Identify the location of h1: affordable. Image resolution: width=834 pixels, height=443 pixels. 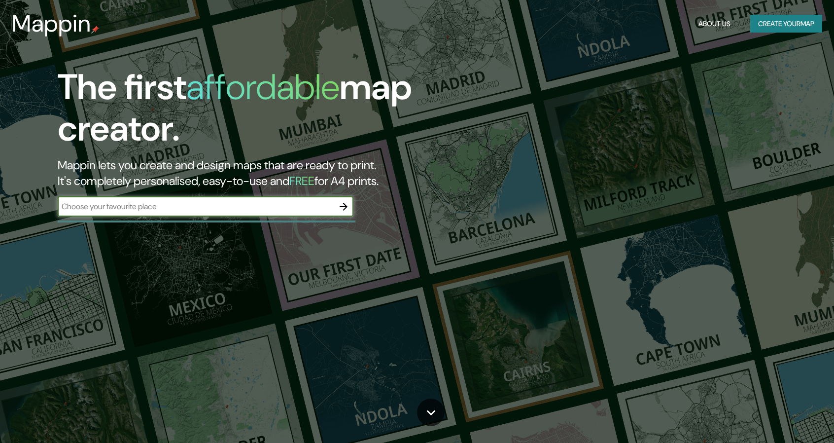
(263, 87).